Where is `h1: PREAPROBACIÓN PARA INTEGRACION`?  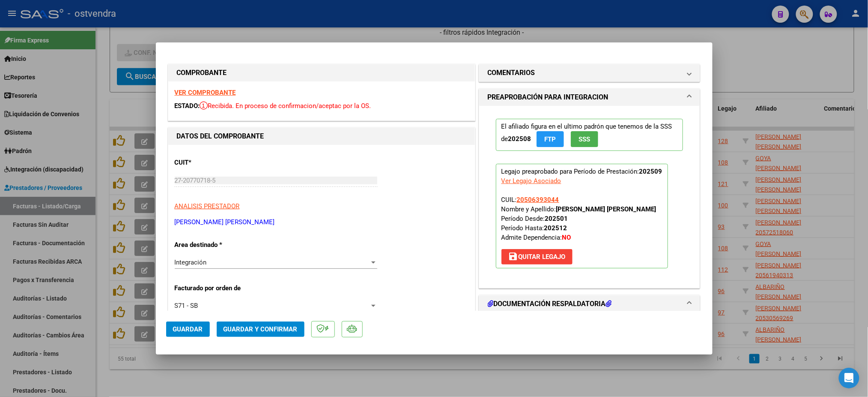 h1: PREAPROBACIÓN PARA INTEGRACION is located at coordinates (548, 97).